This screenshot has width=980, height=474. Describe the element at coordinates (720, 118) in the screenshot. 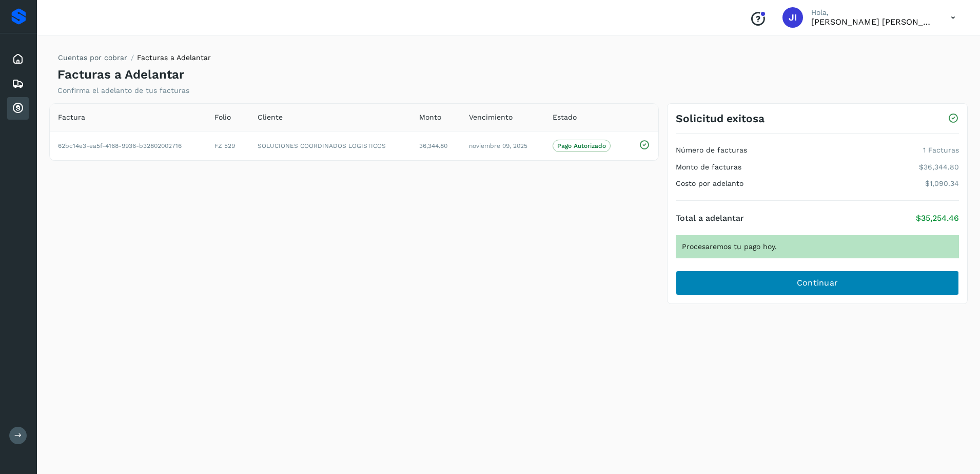

I see `h3: Solicitud exitosa` at that location.